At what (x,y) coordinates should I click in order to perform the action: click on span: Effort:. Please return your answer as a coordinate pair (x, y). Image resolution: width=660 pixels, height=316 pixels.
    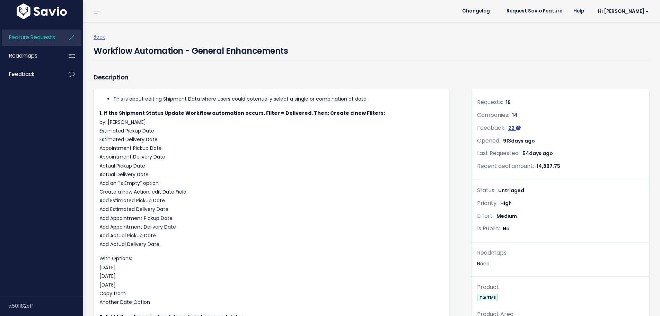
    Looking at the image, I should click on (486, 216).